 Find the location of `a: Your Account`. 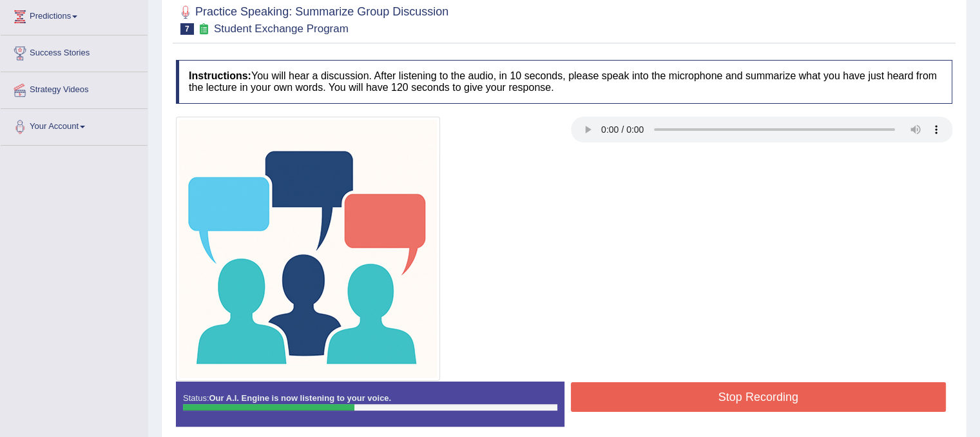

a: Your Account is located at coordinates (74, 125).